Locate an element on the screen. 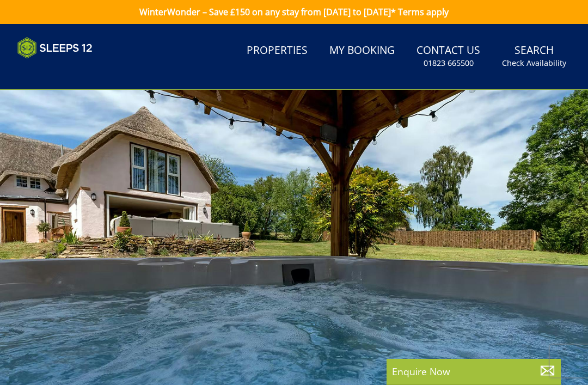 This screenshot has width=588, height=385. small: 01823 665500 is located at coordinates (448, 63).